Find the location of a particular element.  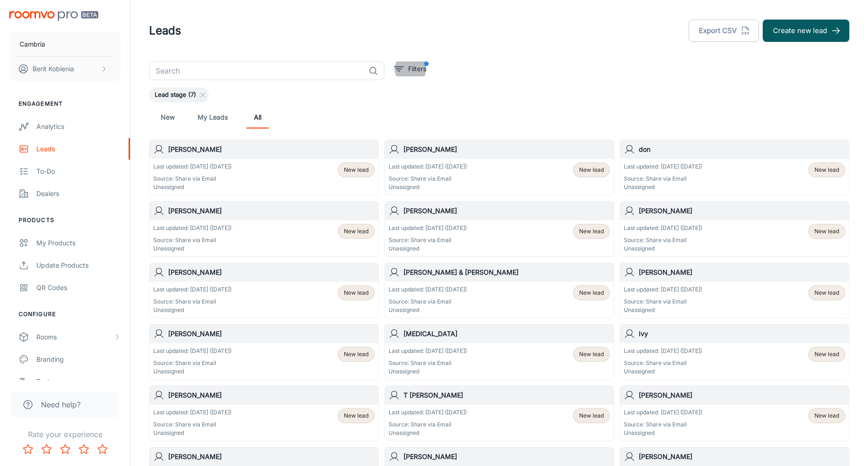

div: Analytics is located at coordinates (78, 126).